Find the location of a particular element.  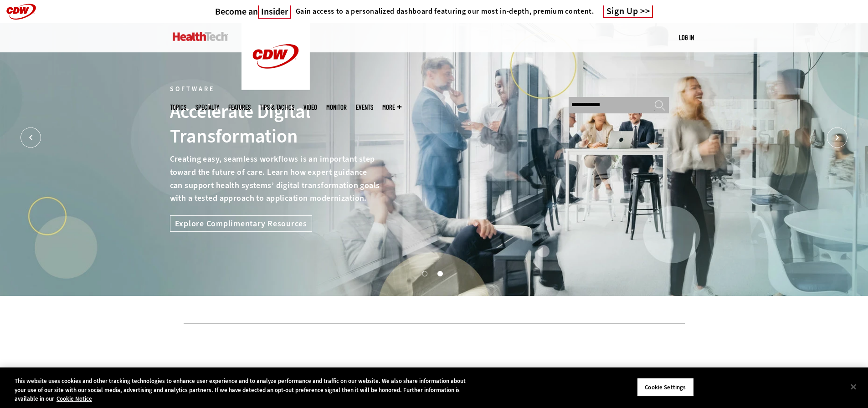

span: Topics is located at coordinates (178, 107).